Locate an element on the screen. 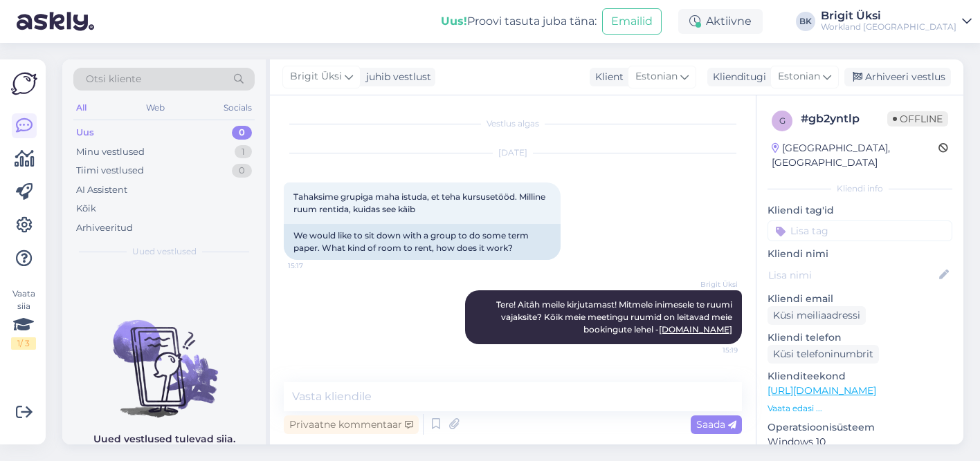  div: Vestlus algas is located at coordinates (513, 124).